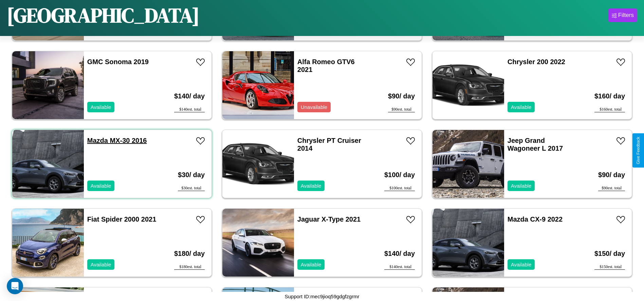 The width and height of the screenshot is (644, 301). What do you see at coordinates (121, 219) in the screenshot?
I see `a: Fiat Spider 2000 2021` at bounding box center [121, 219].